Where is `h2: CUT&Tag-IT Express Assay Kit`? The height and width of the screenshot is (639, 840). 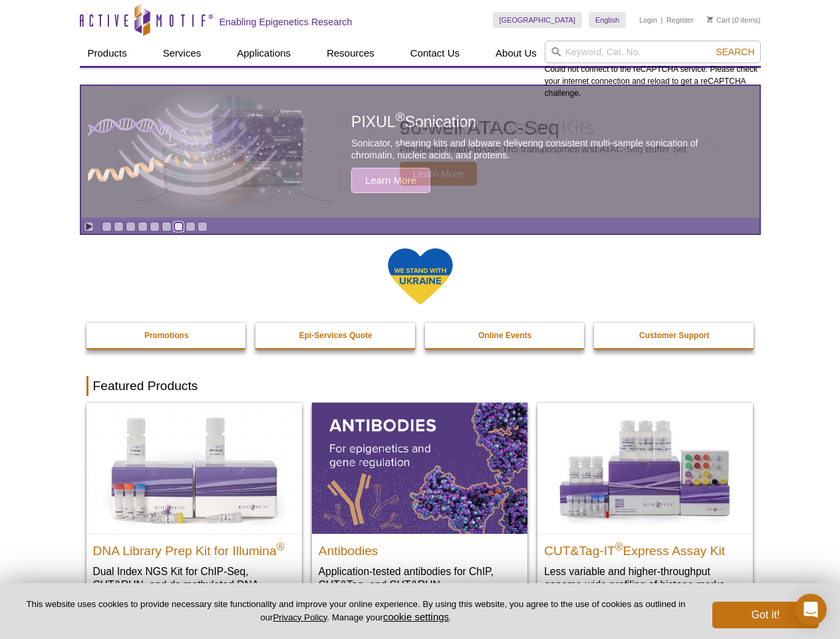 h2: CUT&Tag-IT Express Assay Kit is located at coordinates (645, 547).